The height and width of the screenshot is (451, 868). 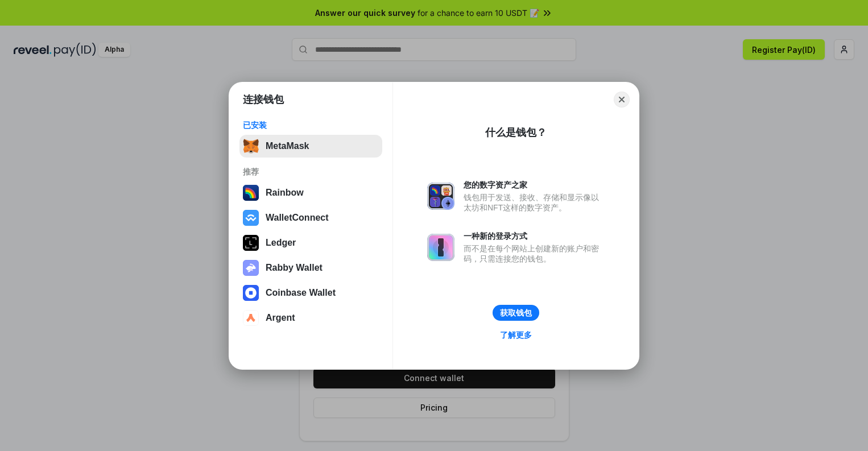 What do you see at coordinates (281, 318) in the screenshot?
I see `div: Argent` at bounding box center [281, 318].